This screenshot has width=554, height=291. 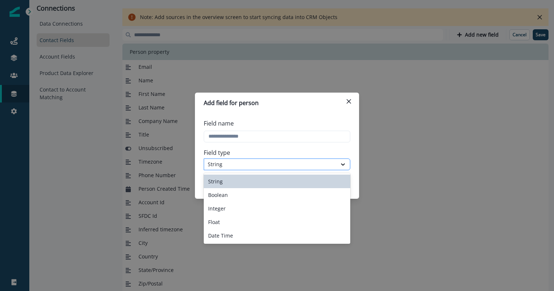 What do you see at coordinates (231, 103) in the screenshot?
I see `p: Add field for person` at bounding box center [231, 103].